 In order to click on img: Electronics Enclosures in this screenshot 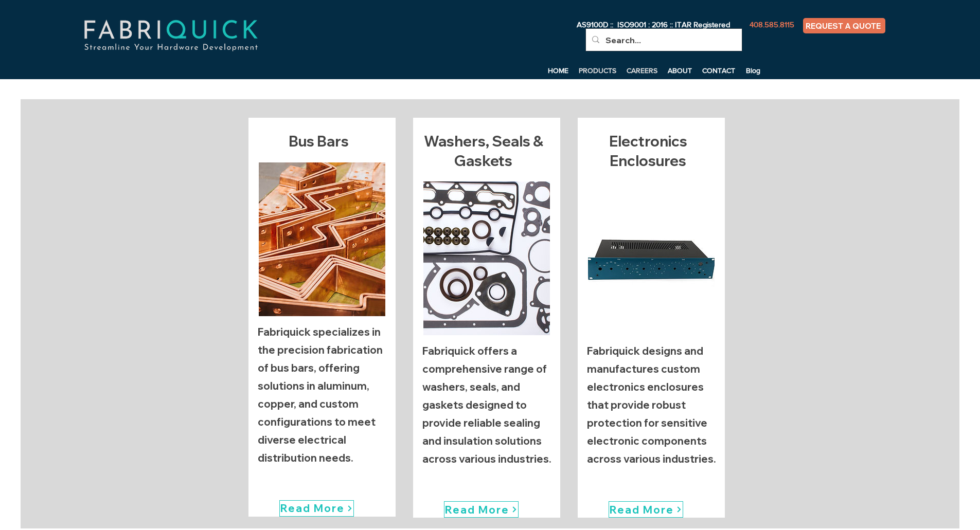, I will do `click(651, 258)`.